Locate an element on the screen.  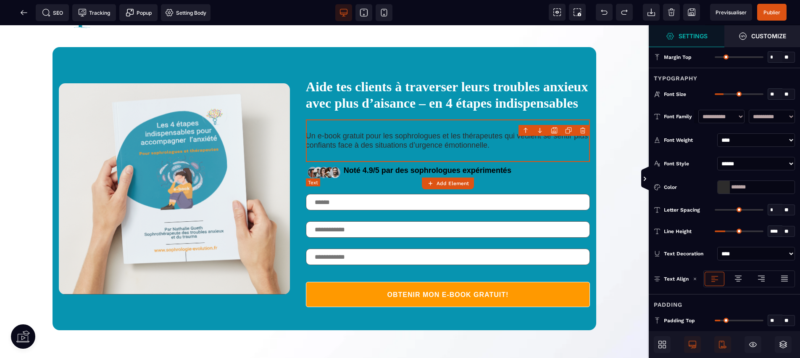
span: Setting Body is located at coordinates (186, 13).